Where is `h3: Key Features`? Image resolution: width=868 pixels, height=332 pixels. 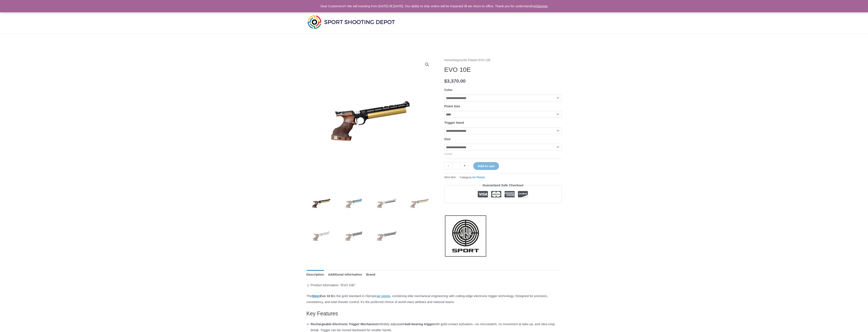 h3: Key Features is located at coordinates (434, 314).